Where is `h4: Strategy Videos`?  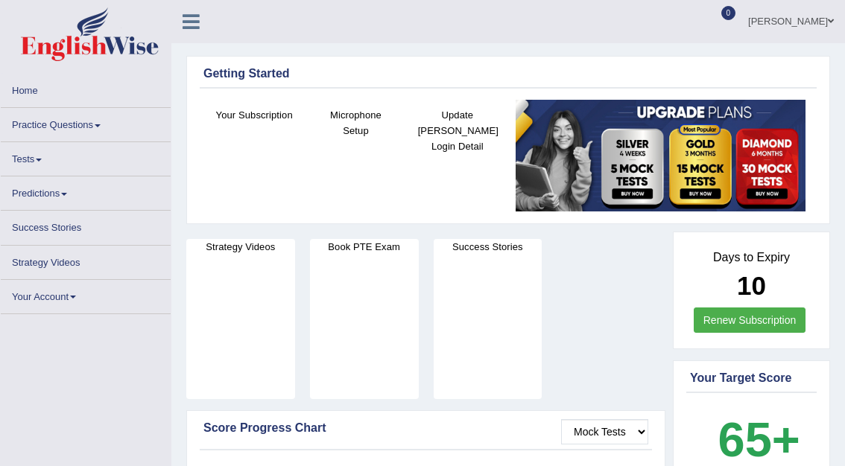 h4: Strategy Videos is located at coordinates (241, 247).